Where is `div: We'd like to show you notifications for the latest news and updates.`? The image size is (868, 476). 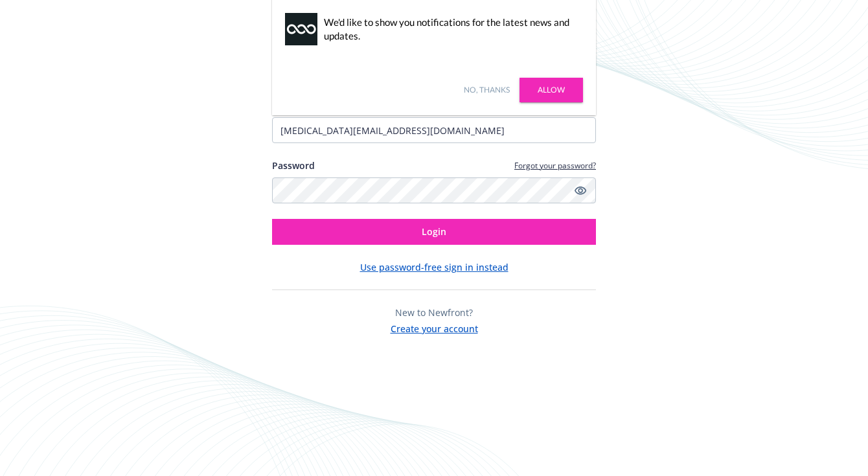
div: We'd like to show you notifications for the latest news and updates. is located at coordinates (450, 30).